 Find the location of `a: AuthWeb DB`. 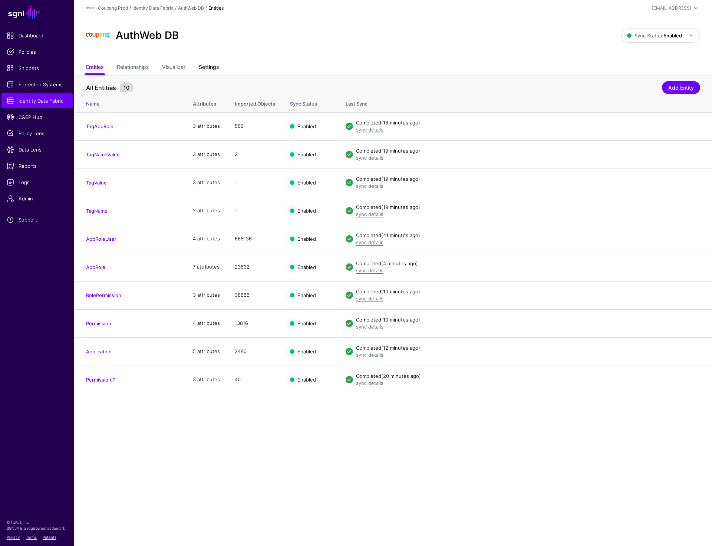

a: AuthWeb DB is located at coordinates (191, 8).